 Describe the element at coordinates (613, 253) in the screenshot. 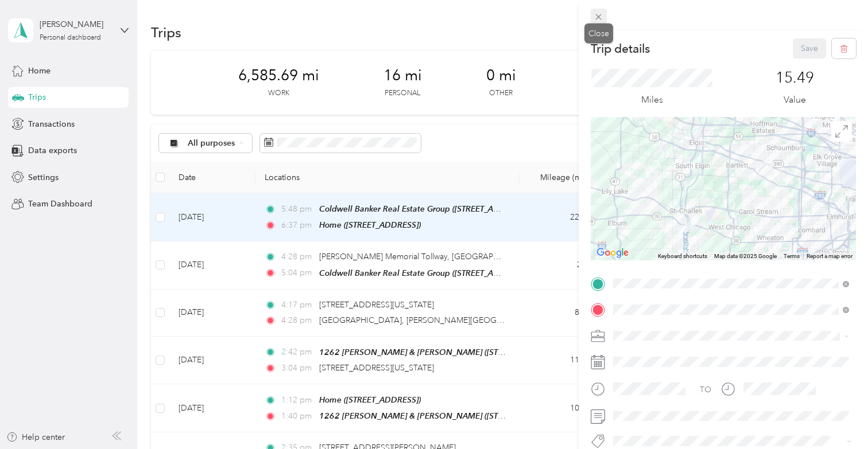

I see `a: Open this area in Google Maps (opens a new window)` at that location.